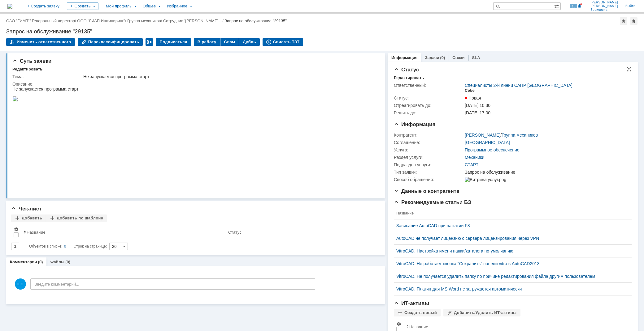 This screenshot has height=331, width=644. I want to click on div: Добавить в избранное, so click(623, 21).